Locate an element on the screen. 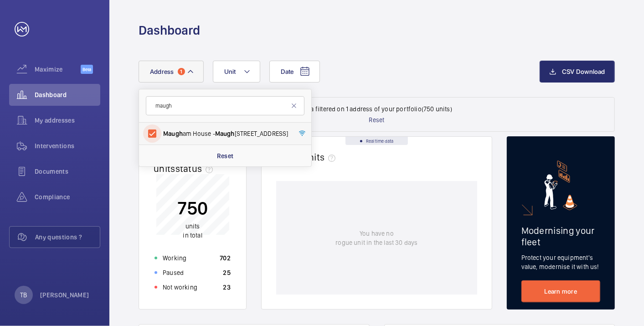 Image resolution: width=644 pixels, height=326 pixels. h2: Modernising your fleet is located at coordinates (561, 236).